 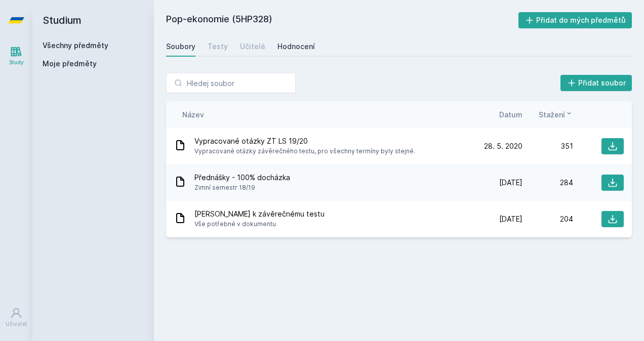 I want to click on a: Study, so click(x=16, y=55).